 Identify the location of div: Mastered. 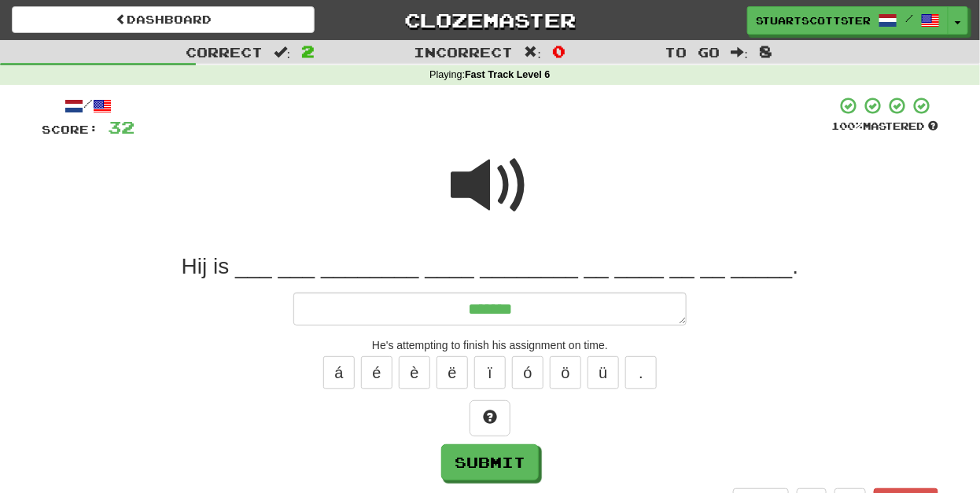
(885, 127).